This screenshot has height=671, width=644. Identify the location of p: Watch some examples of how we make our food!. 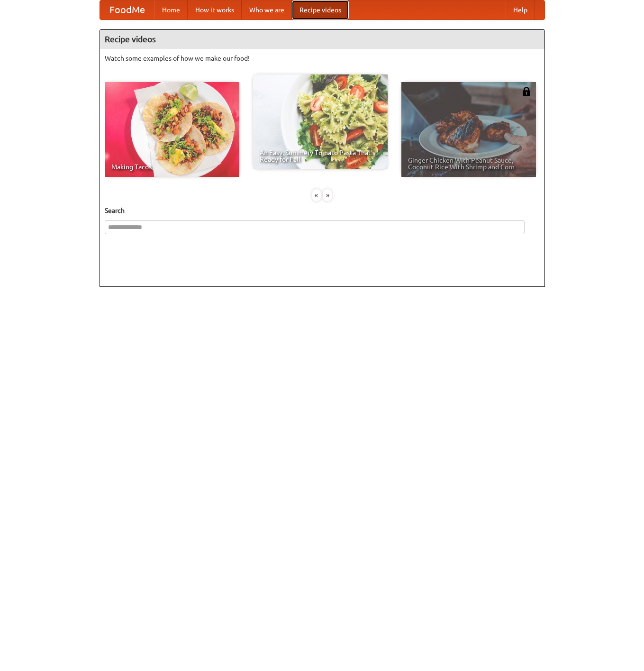
(322, 58).